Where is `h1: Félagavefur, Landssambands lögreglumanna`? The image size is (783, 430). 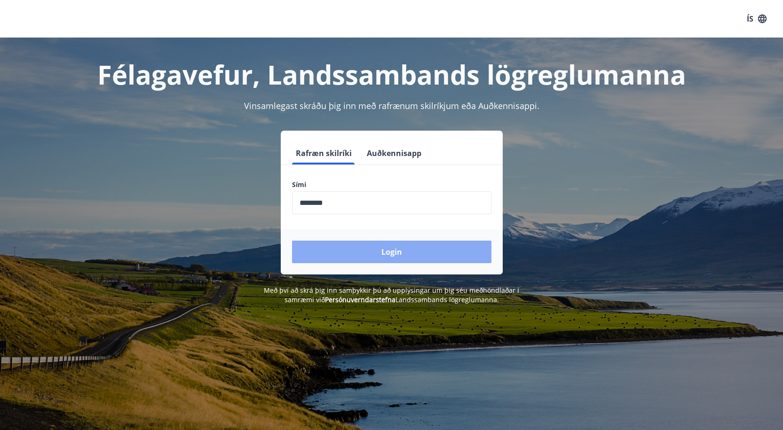
h1: Félagavefur, Landssambands lögreglumanna is located at coordinates (392, 74).